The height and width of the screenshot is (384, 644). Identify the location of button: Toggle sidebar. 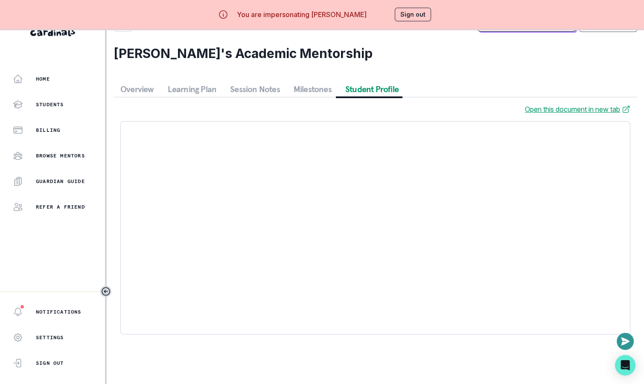
(106, 291).